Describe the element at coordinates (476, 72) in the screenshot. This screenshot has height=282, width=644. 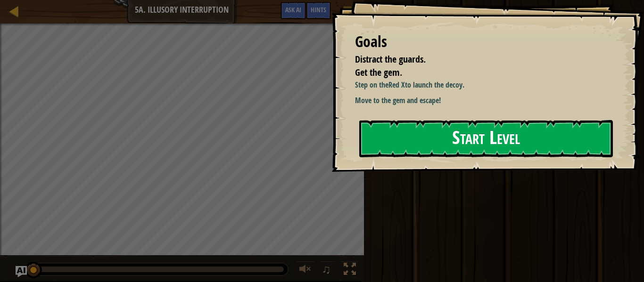
I see `li: Get the gem.` at that location.